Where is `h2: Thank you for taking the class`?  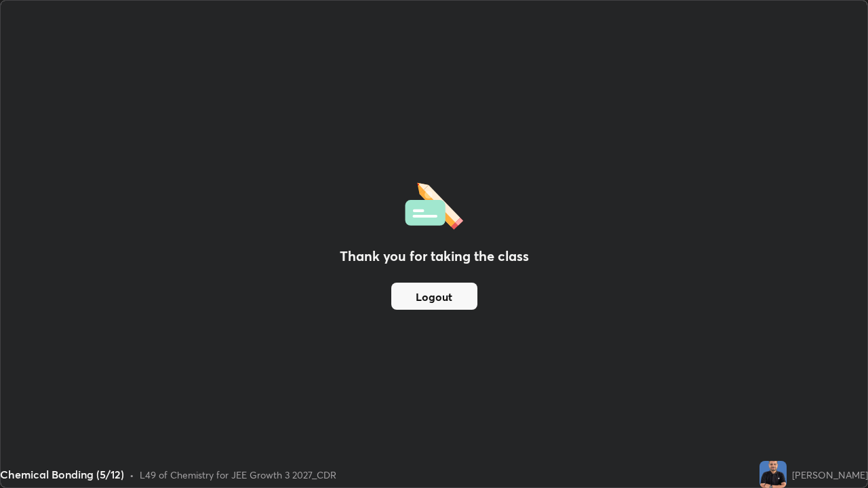 h2: Thank you for taking the class is located at coordinates (434, 256).